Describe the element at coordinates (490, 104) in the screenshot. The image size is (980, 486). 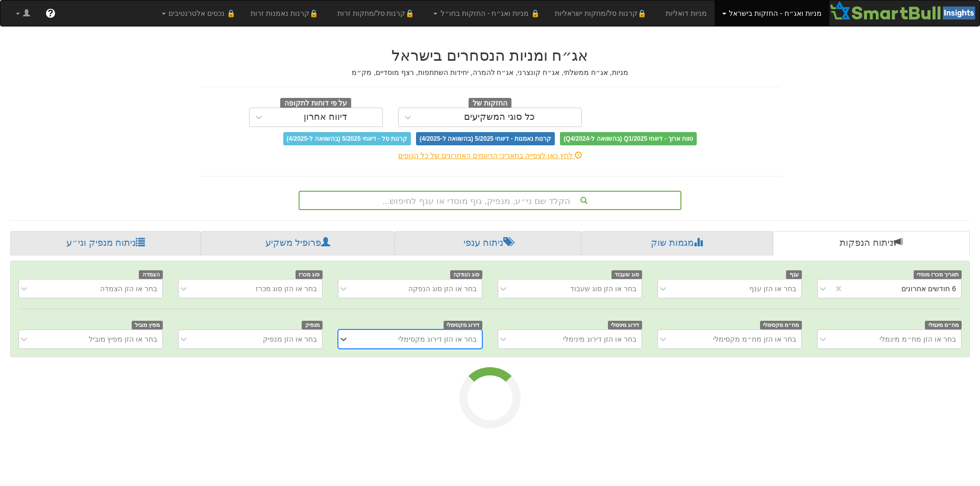
I see `span: החזקות של` at that location.